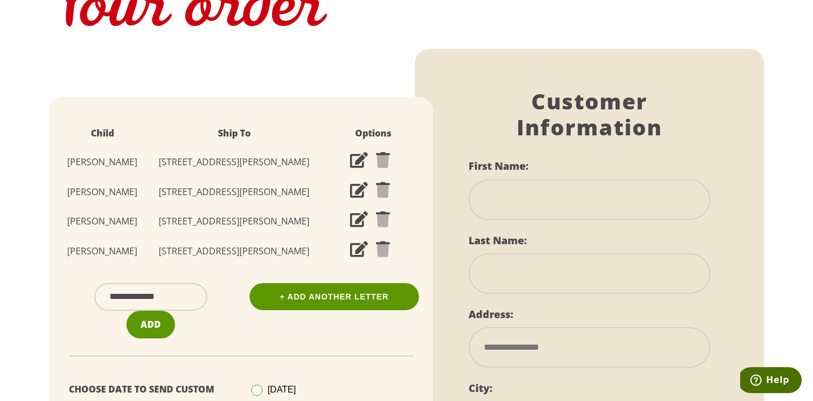 The height and width of the screenshot is (401, 813). Describe the element at coordinates (151, 324) in the screenshot. I see `span: Add` at that location.